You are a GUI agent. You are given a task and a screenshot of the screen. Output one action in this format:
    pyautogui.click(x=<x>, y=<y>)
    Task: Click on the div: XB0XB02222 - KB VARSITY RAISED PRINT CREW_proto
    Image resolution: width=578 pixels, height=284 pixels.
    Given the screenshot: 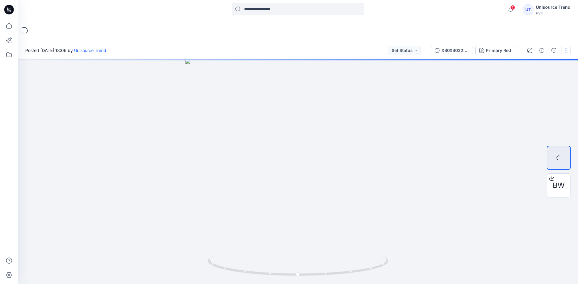 What is the action you would take?
    pyautogui.click(x=455, y=51)
    